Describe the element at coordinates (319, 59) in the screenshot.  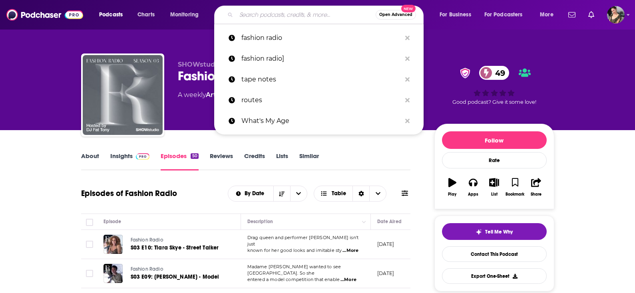
I see `a: fashion radio]` at that location.